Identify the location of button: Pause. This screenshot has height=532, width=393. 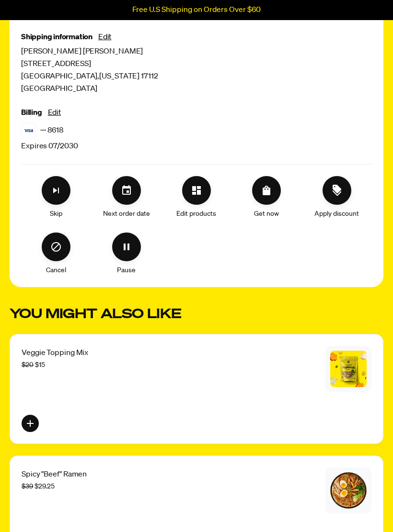
(127, 247).